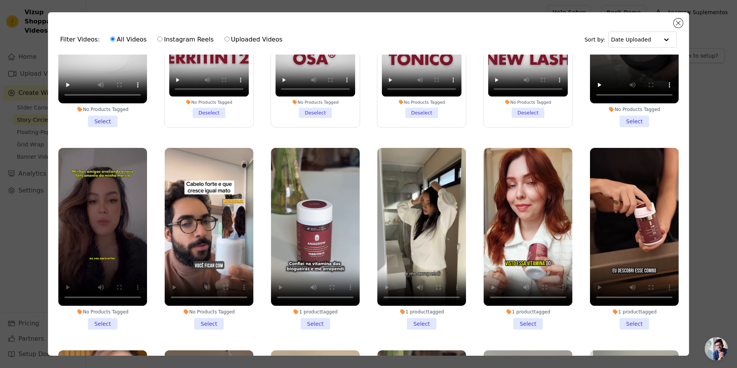 The image size is (737, 368). I want to click on label: Uploaded Videos, so click(253, 40).